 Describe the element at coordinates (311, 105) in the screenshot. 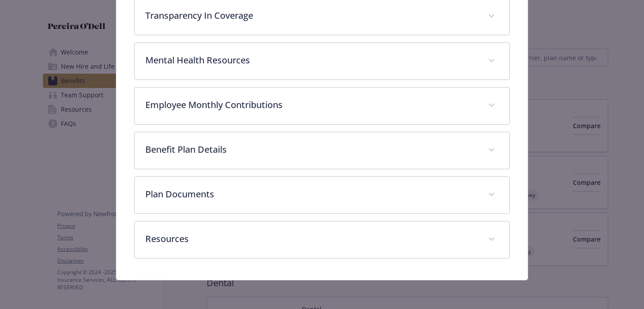

I see `p: Employee Monthly Contributions` at that location.